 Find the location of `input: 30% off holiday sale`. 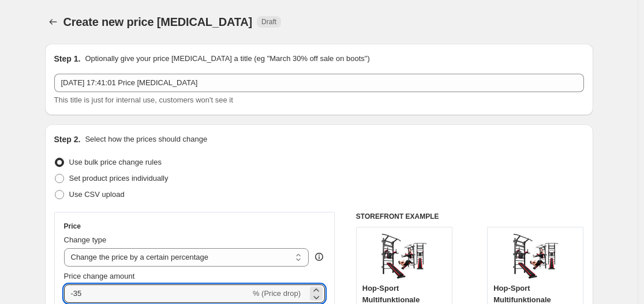

input: 30% off holiday sale is located at coordinates (319, 83).